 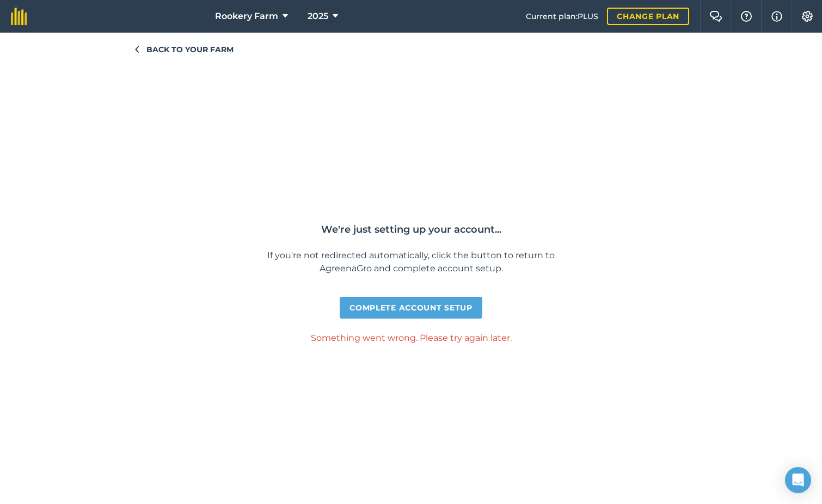 What do you see at coordinates (411, 308) in the screenshot?
I see `a: Complete account setup` at bounding box center [411, 308].